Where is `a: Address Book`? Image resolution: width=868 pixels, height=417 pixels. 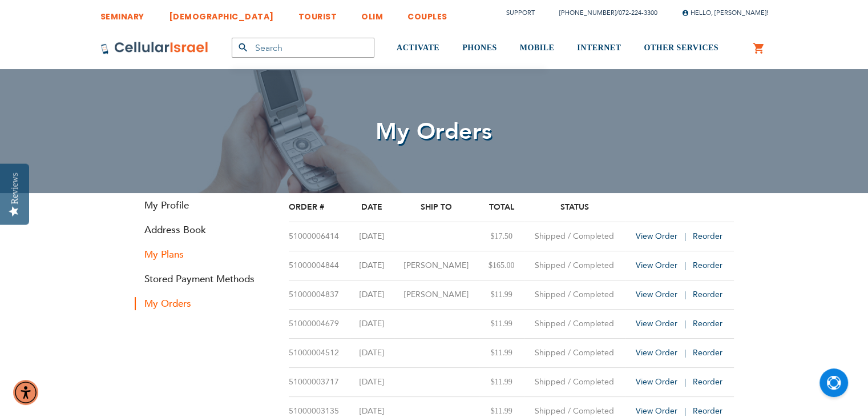 a: Address Book is located at coordinates (204, 229).